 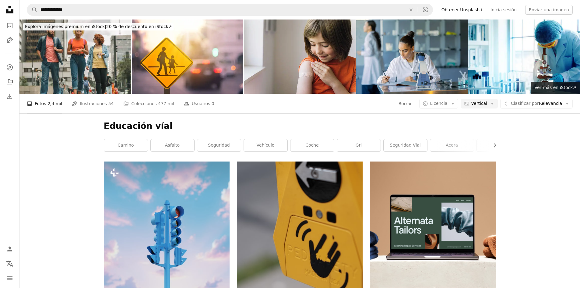 I want to click on a: asfalto, so click(x=172, y=145).